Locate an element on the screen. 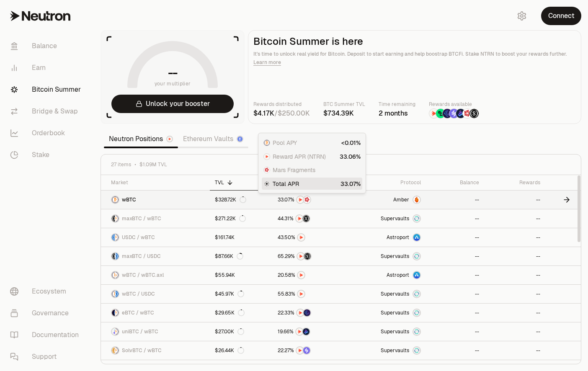 This screenshot has width=588, height=371. span: maxBTC / USDC is located at coordinates (141, 256).